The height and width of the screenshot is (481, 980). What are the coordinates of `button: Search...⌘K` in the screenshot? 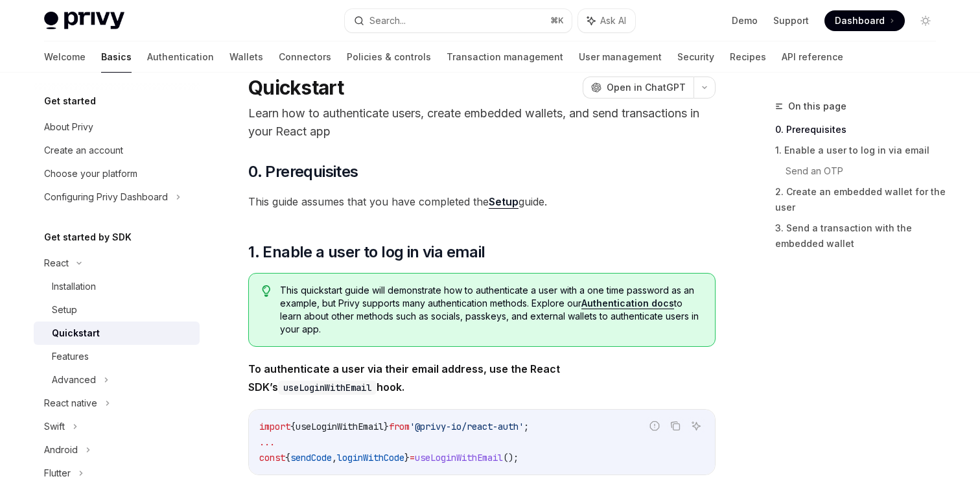 It's located at (458, 21).